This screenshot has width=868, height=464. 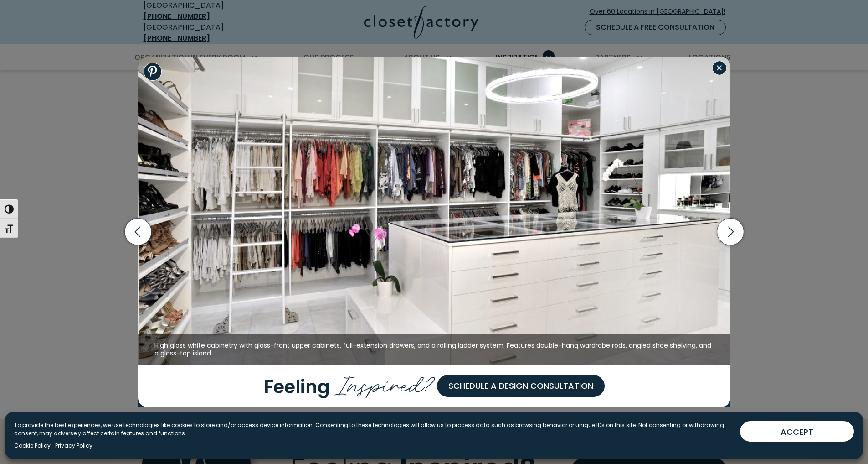 I want to click on span: Inspired?, so click(x=386, y=383).